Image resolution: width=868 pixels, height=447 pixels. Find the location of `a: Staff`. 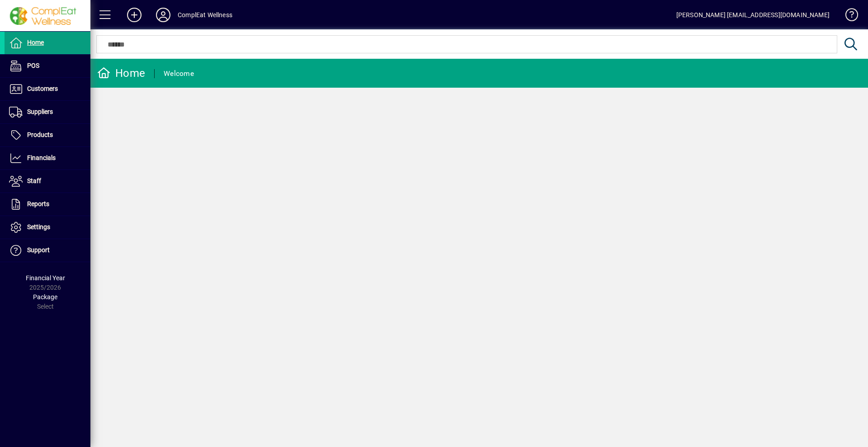

a: Staff is located at coordinates (48, 182).